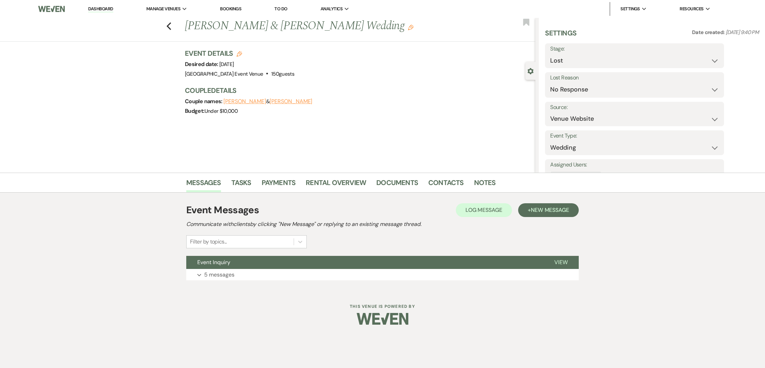 The image size is (765, 368). I want to click on a: Contacts, so click(446, 185).